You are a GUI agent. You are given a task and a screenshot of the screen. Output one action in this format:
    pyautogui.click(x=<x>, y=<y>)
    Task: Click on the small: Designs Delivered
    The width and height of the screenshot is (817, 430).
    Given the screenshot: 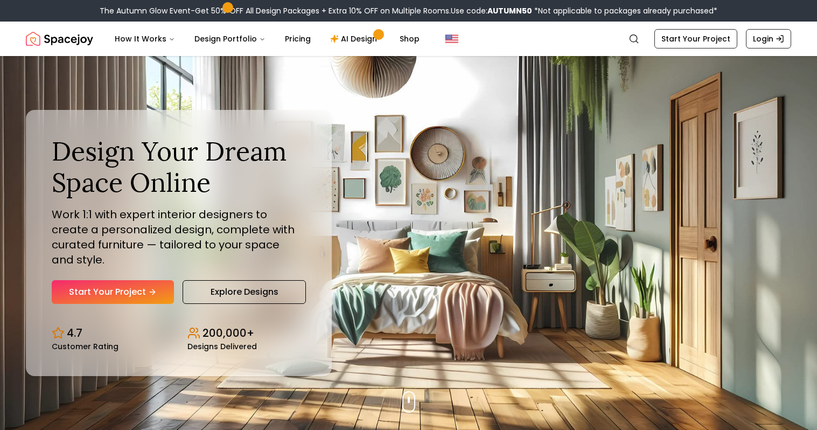 What is the action you would take?
    pyautogui.click(x=222, y=346)
    